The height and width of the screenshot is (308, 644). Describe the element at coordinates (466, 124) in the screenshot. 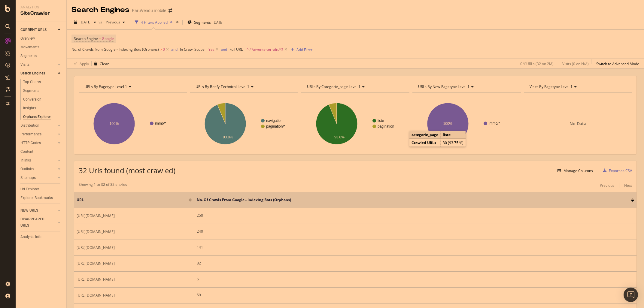

I see `div: A chart.` at that location.